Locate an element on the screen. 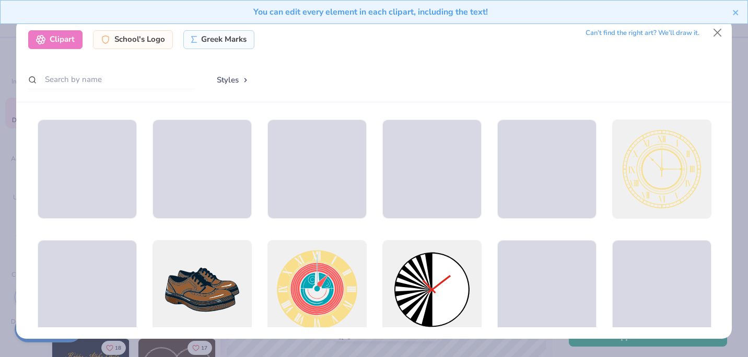 The height and width of the screenshot is (357, 748). button: Close is located at coordinates (718, 33).